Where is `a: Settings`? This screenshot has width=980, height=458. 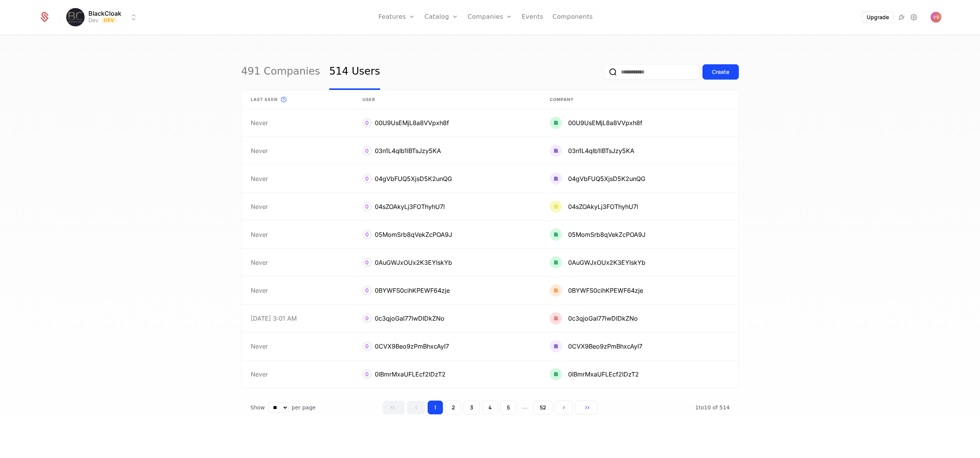 a: Settings is located at coordinates (913, 17).